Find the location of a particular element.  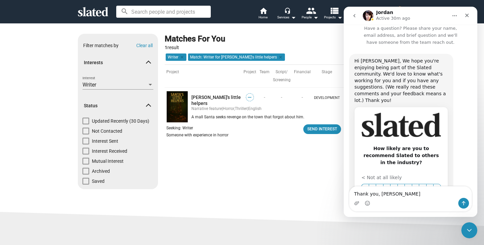

div: Interests is located at coordinates (118, 85).